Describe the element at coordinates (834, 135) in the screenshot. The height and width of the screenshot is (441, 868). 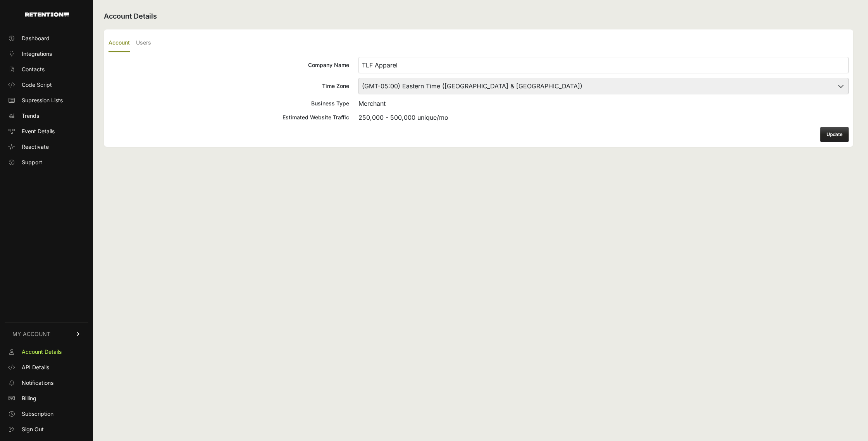
I see `button: Update` at that location.